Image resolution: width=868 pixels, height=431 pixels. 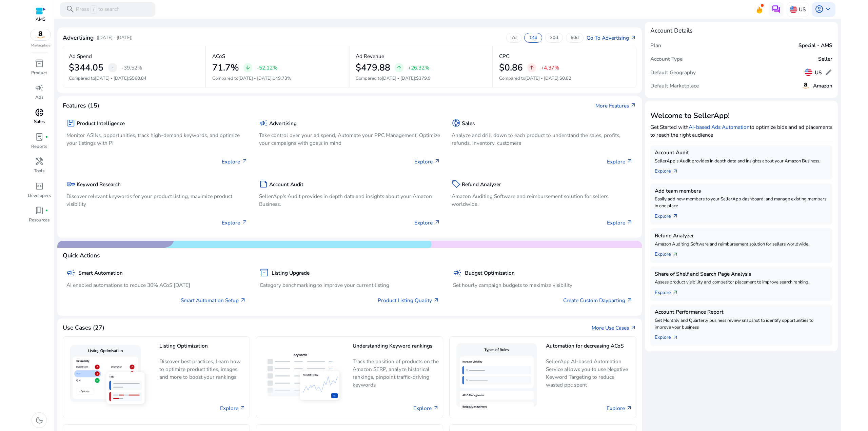 I want to click on p: 60d, so click(x=574, y=38).